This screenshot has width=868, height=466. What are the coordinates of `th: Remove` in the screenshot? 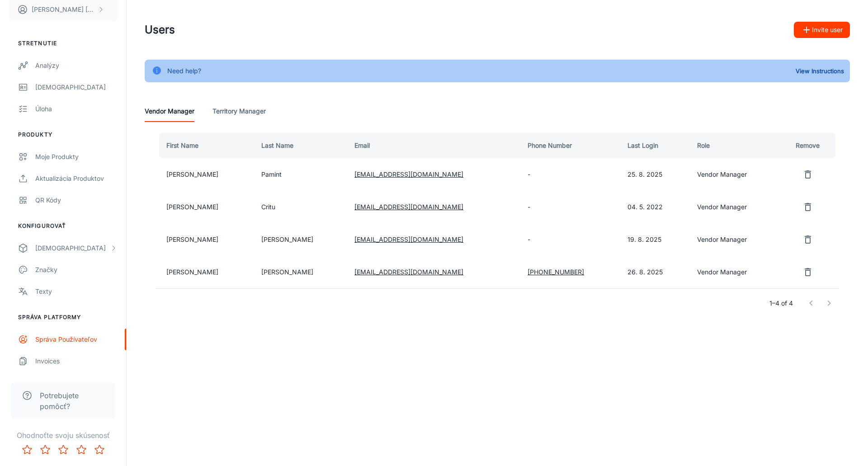 It's located at (809, 146).